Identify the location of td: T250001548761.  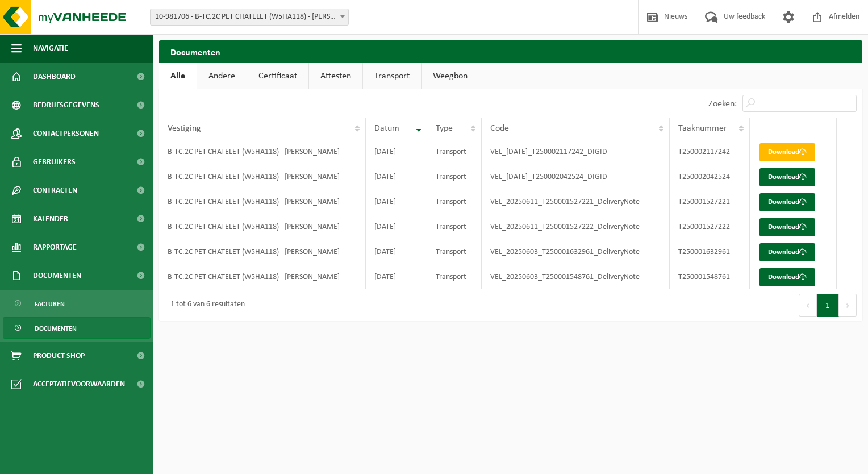
(710, 276).